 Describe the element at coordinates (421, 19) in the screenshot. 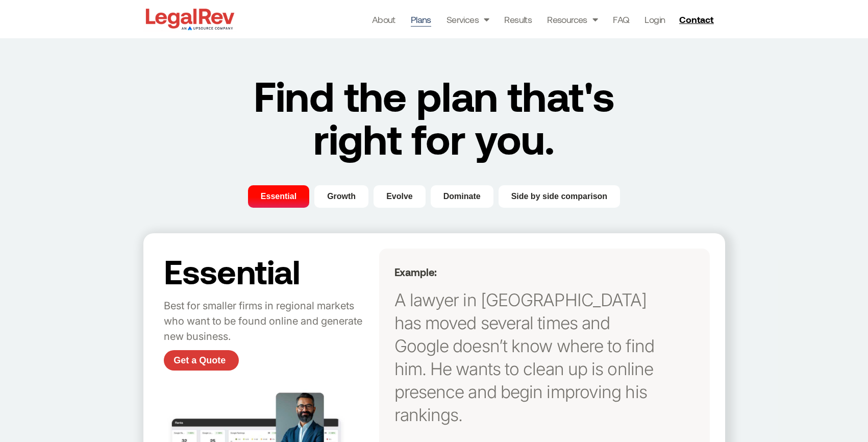

I see `a: Plans` at that location.